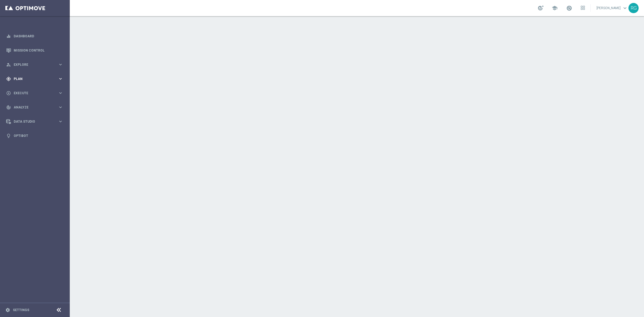 This screenshot has height=317, width=644. I want to click on div: play_circle_outline Execute keyboard_arrow_right, so click(34, 93).